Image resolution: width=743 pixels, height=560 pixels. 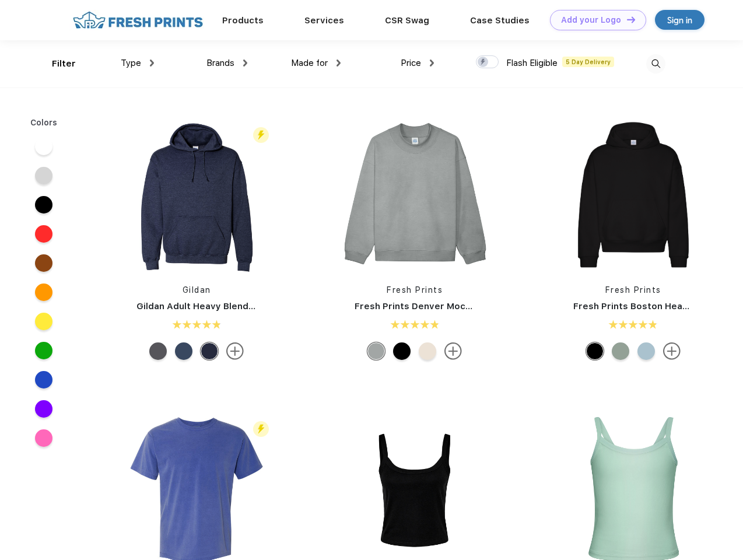 I want to click on a: Fresh Prints Denver Mock Neck Heavyweight Sweatshirt, so click(x=481, y=306).